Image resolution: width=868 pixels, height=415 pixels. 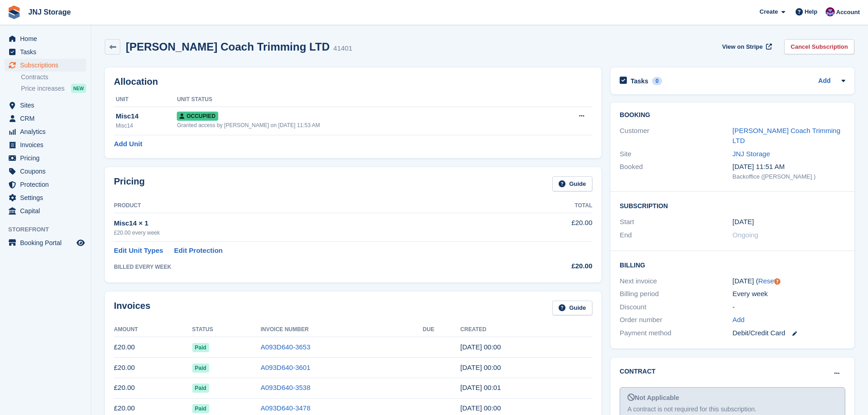 What do you see at coordinates (480, 367) in the screenshot?
I see `time: 2025-08-20 23:00:27 UTC` at bounding box center [480, 367].